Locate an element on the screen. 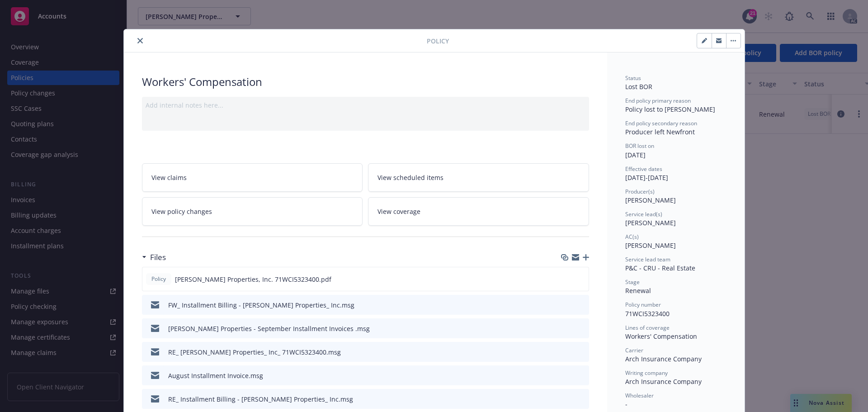 The width and height of the screenshot is (868, 412). span: Service lead team is located at coordinates (648, 259).